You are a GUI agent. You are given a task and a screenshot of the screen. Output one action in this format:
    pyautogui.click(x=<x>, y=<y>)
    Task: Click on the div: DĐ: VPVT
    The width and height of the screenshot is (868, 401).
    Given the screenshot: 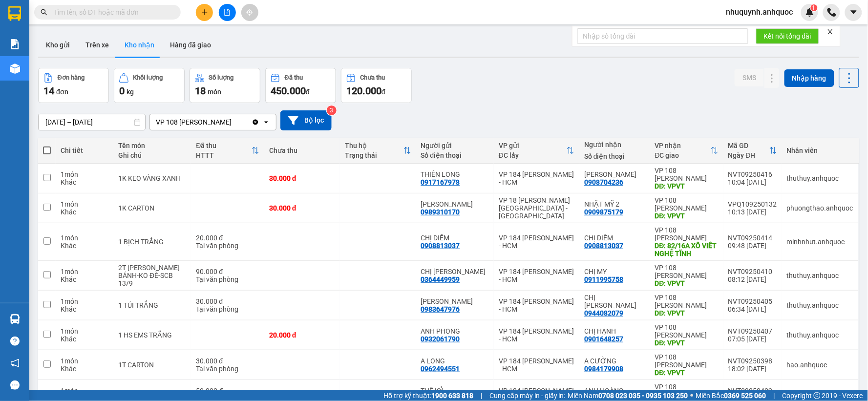 What is the action you would take?
    pyautogui.click(x=687, y=216)
    